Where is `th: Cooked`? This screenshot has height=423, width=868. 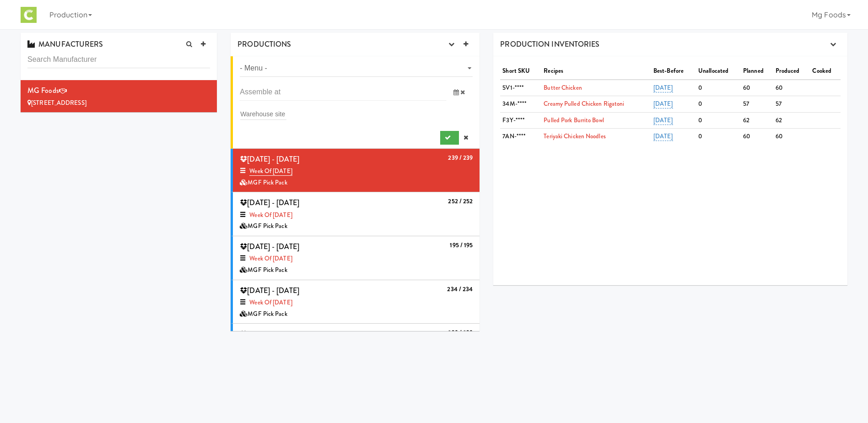 th: Cooked is located at coordinates (825, 71).